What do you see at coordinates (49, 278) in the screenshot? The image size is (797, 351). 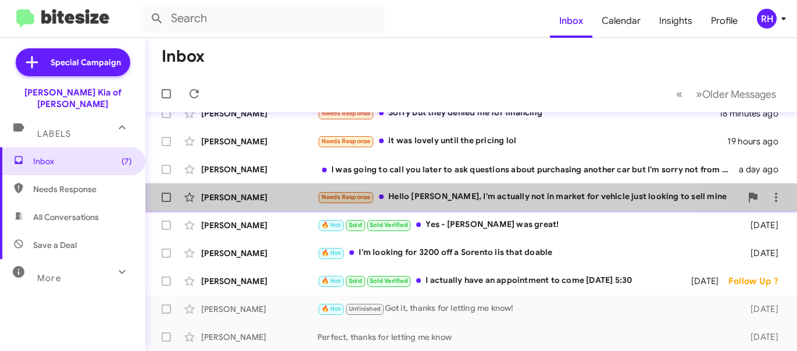 I see `span: More` at bounding box center [49, 278].